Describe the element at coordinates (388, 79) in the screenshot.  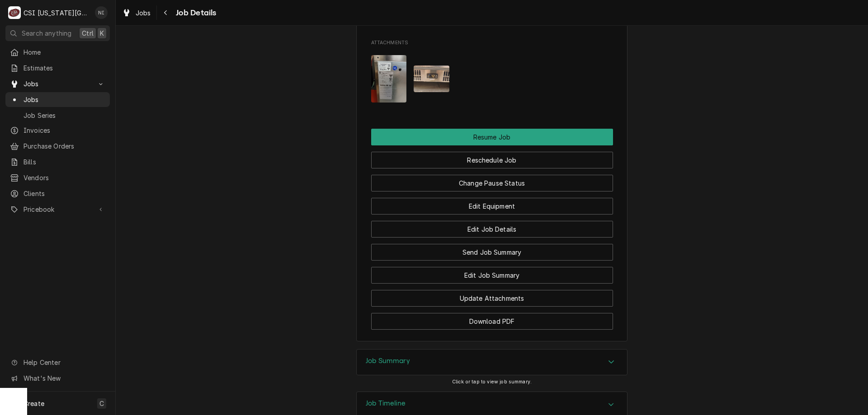
I see `img: nnVWNTfzSw2cMdC58hmU` at that location.